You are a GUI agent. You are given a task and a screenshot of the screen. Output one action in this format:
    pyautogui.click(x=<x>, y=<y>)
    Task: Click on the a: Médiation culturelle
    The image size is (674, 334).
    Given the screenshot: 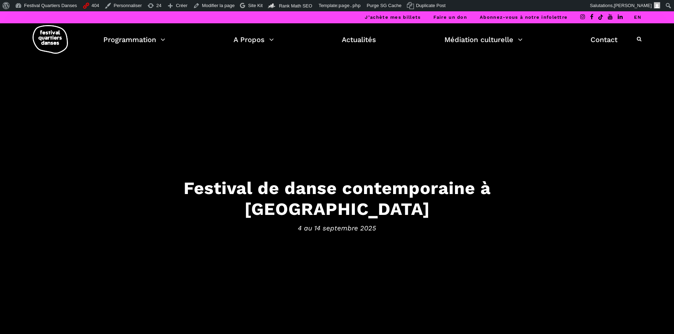 What is the action you would take?
    pyautogui.click(x=483, y=40)
    